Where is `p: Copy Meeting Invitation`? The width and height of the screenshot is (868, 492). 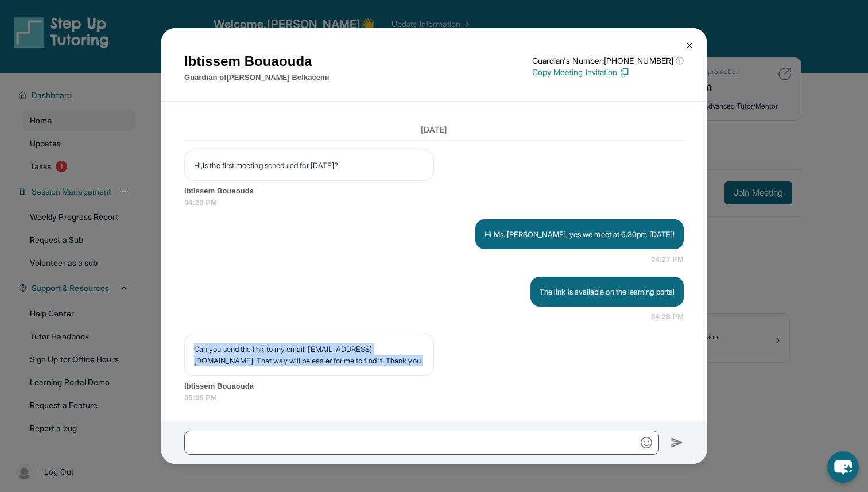
p: Copy Meeting Invitation is located at coordinates (608, 72).